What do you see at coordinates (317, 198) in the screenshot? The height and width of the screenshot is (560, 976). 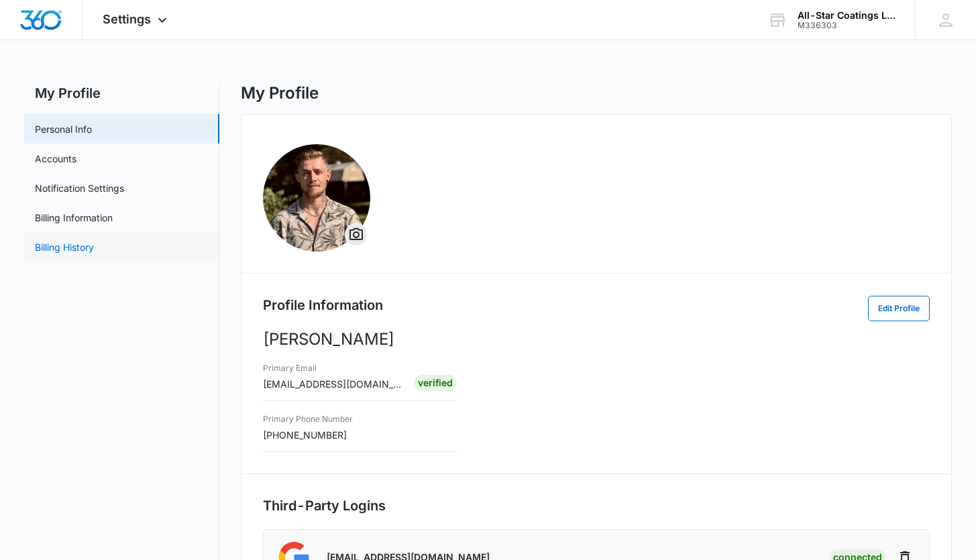 I see `span: Chayne HiltonOverflow Menu` at bounding box center [317, 198].